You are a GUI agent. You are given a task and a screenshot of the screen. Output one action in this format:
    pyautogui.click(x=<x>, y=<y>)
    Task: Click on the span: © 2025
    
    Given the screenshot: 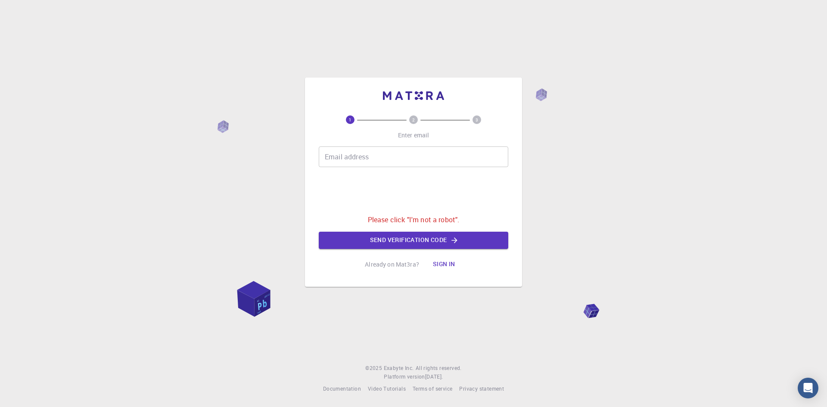 What is the action you would take?
    pyautogui.click(x=374, y=368)
    